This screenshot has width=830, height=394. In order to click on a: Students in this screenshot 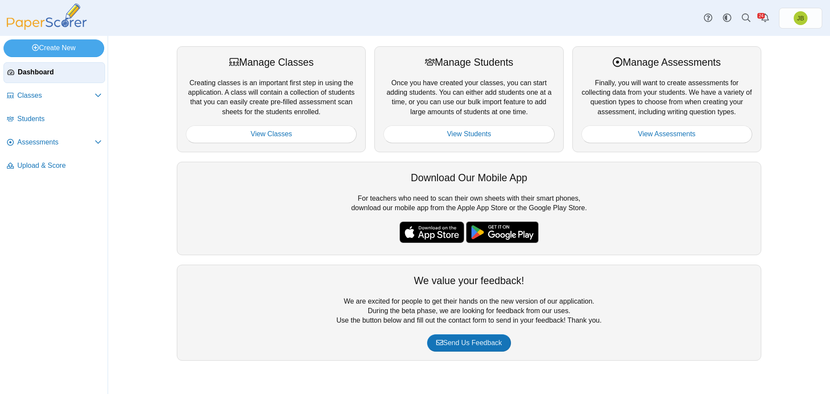, I will do `click(54, 119)`.